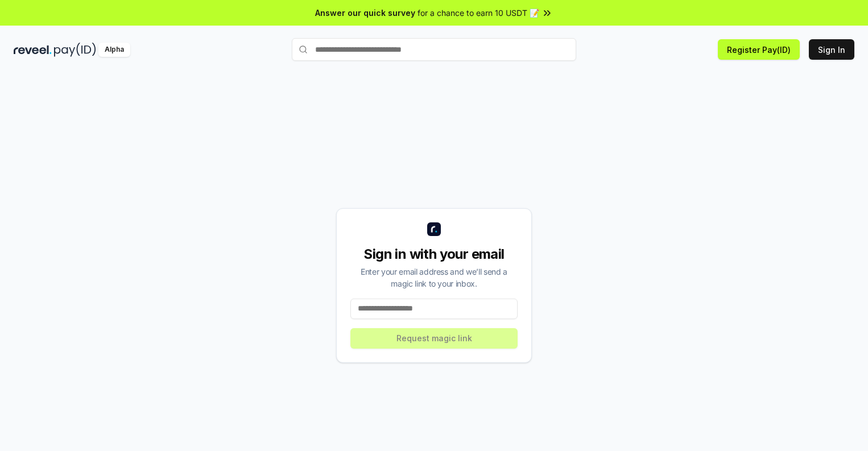 The height and width of the screenshot is (451, 868). Describe the element at coordinates (365, 13) in the screenshot. I see `span: Answer our quick survey` at that location.